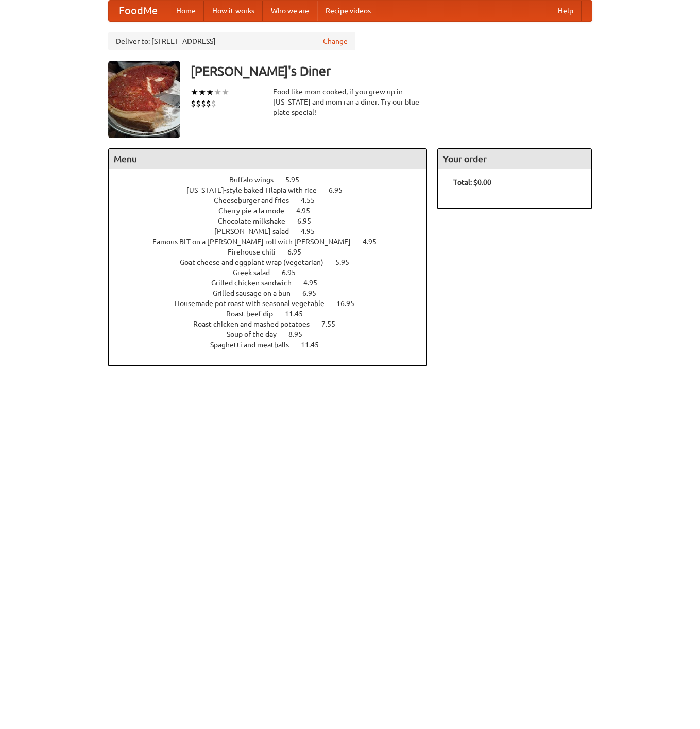  I want to click on span: 8.95, so click(301, 335).